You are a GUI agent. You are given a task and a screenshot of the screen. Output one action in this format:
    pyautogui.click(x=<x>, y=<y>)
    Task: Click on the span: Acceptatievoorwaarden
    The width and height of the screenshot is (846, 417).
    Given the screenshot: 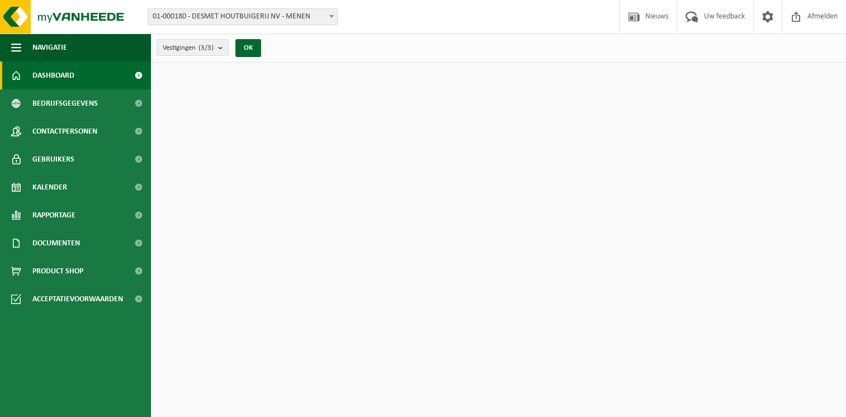 What is the action you would take?
    pyautogui.click(x=78, y=299)
    